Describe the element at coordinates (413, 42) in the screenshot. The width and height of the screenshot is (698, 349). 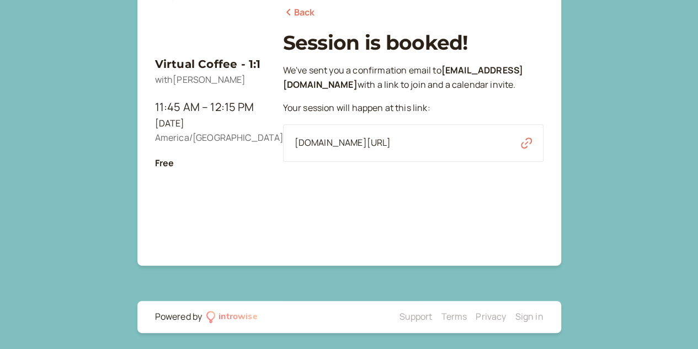
I see `h1: Session is booked!` at that location.